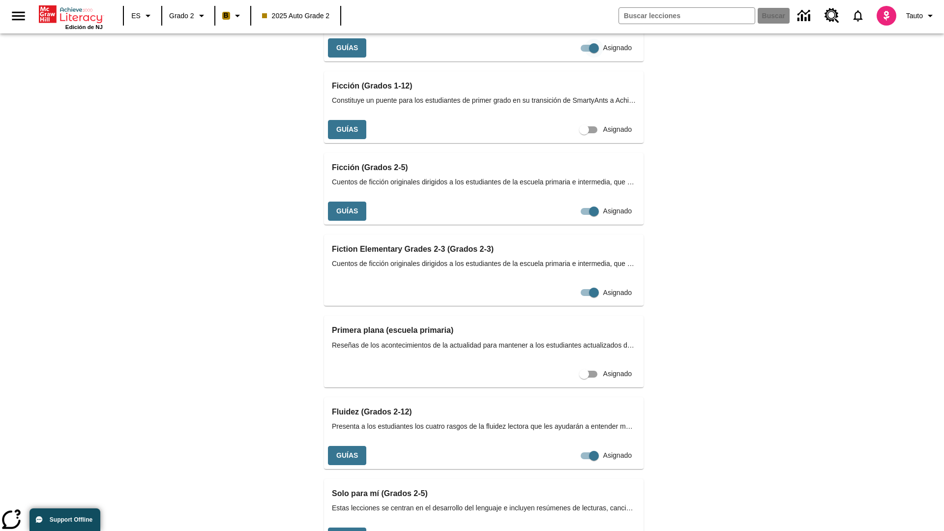 This screenshot has height=531, width=944. I want to click on button: Abrir el menú lateral, so click(18, 16).